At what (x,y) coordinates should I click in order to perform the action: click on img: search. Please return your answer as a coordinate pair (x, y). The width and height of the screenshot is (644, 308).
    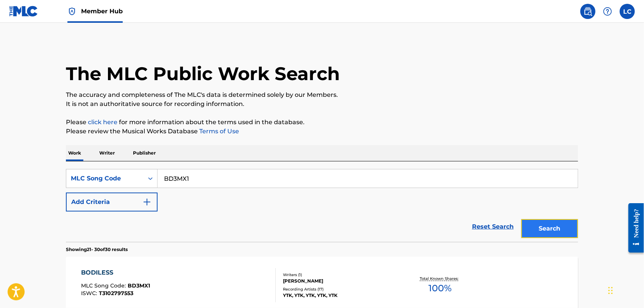
    Looking at the image, I should click on (588, 12).